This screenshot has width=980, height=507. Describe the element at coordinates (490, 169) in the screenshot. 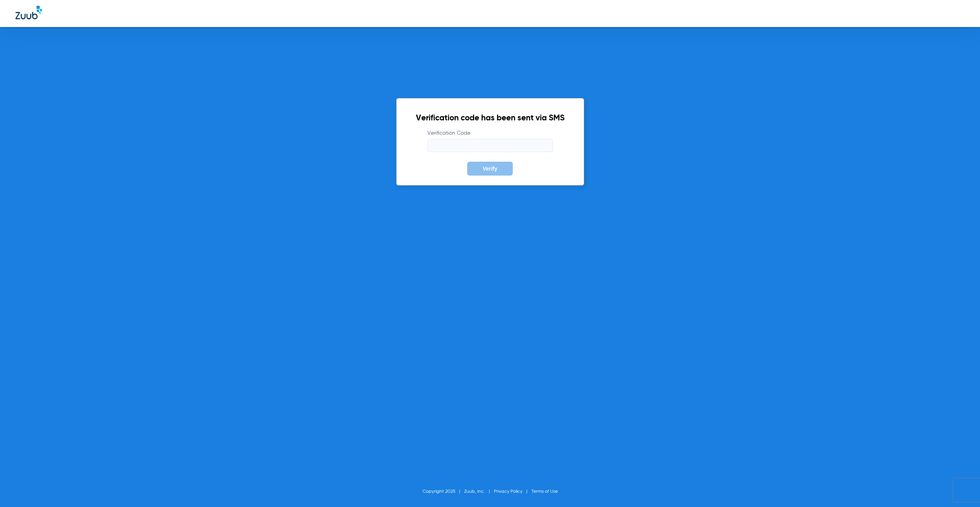

I see `span: Verify` at that location.